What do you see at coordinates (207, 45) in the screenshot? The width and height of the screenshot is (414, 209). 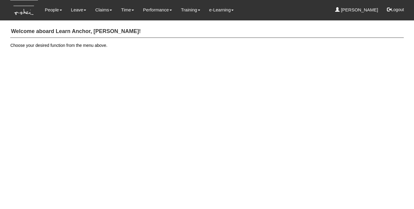 I see `p: Choose your desired function from the menu above.` at bounding box center [207, 45].